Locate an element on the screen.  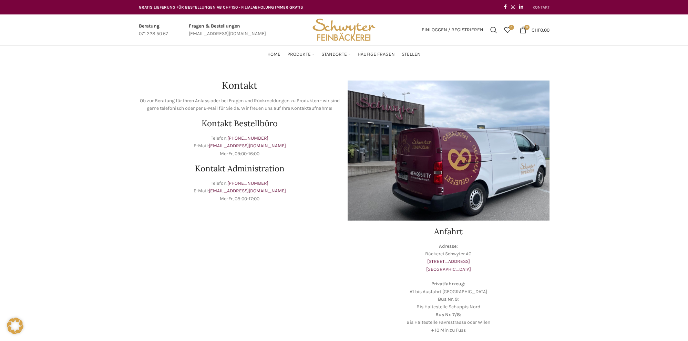
span: Standorte is located at coordinates (334, 54).